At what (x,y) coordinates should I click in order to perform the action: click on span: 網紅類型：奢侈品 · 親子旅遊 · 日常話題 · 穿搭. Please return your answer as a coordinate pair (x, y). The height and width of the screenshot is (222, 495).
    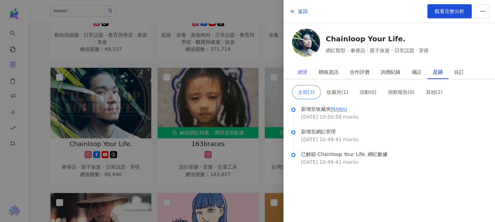
    Looking at the image, I should click on (377, 50).